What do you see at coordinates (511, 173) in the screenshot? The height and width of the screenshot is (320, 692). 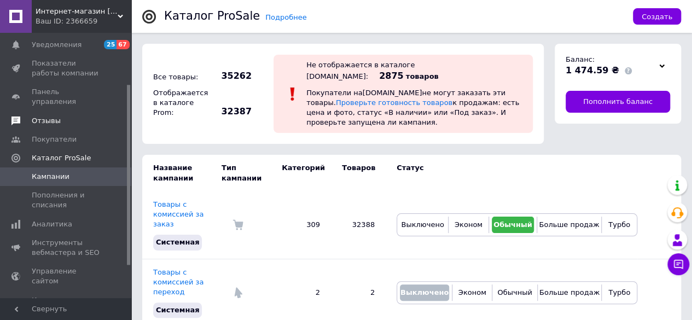 I see `td: Статус` at bounding box center [511, 173].